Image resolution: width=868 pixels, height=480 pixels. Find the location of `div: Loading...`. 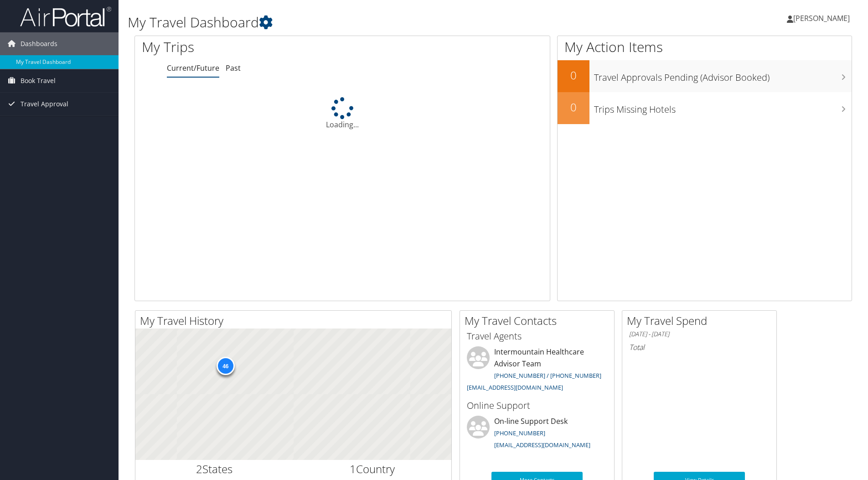

div: Loading... is located at coordinates (342, 114).